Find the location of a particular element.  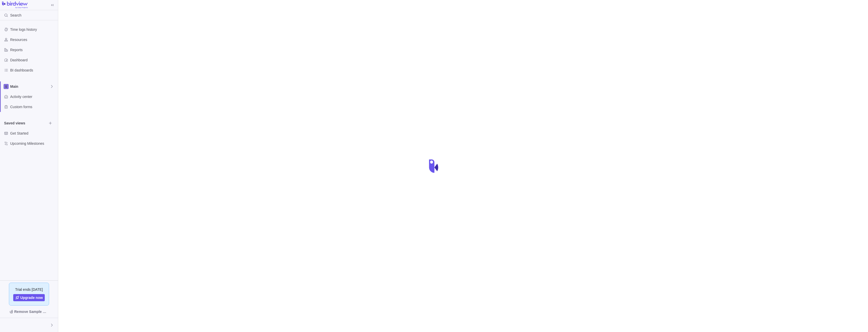

div: loading is located at coordinates (434, 166).